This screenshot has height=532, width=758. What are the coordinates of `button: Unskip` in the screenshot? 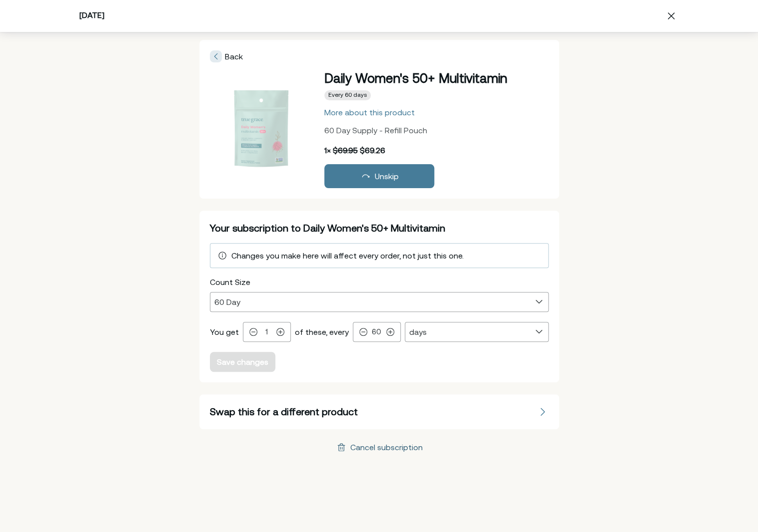 It's located at (379, 176).